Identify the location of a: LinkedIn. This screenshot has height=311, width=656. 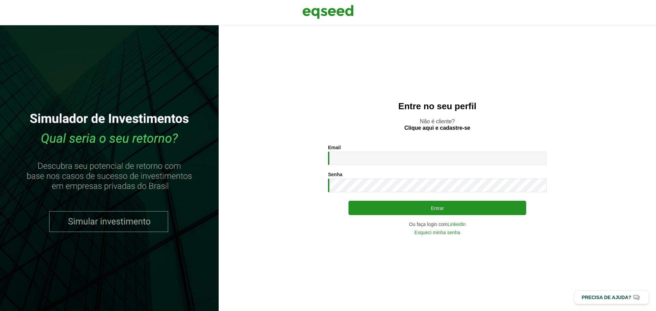
(457, 225).